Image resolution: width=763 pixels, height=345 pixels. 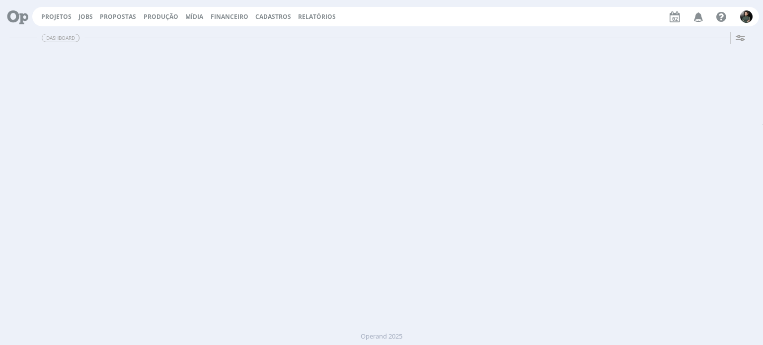 I want to click on button: Jobs, so click(x=85, y=17).